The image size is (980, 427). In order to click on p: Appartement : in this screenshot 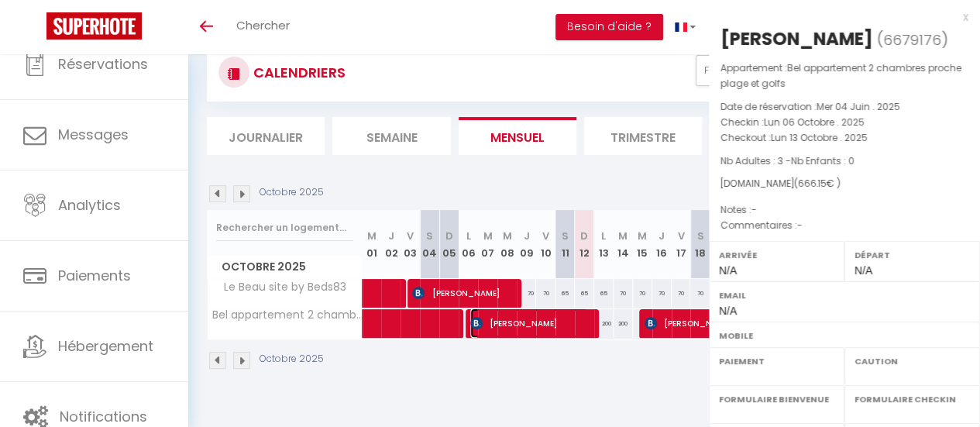, I will do `click(844, 76)`.